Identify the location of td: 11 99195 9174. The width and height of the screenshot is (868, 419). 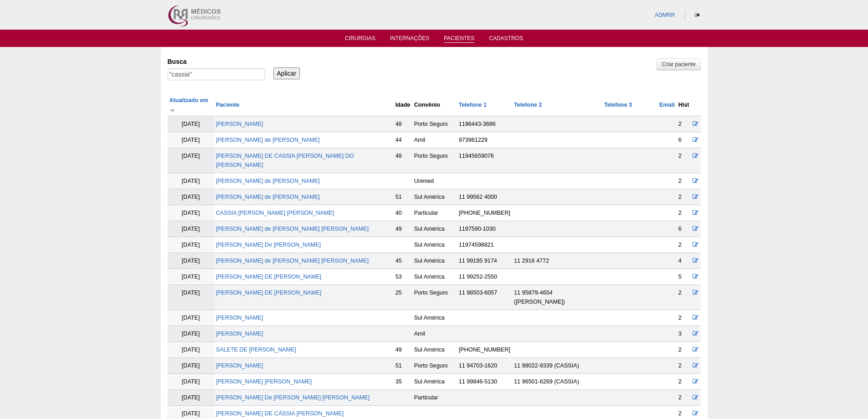
(484, 261).